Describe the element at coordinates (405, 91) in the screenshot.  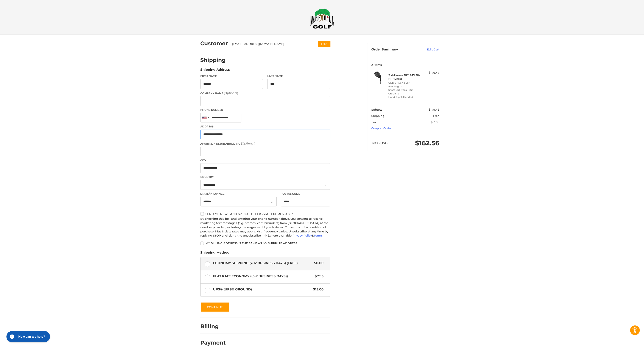
I see `li: Shaft UST Recoil ESX Graphite` at that location.